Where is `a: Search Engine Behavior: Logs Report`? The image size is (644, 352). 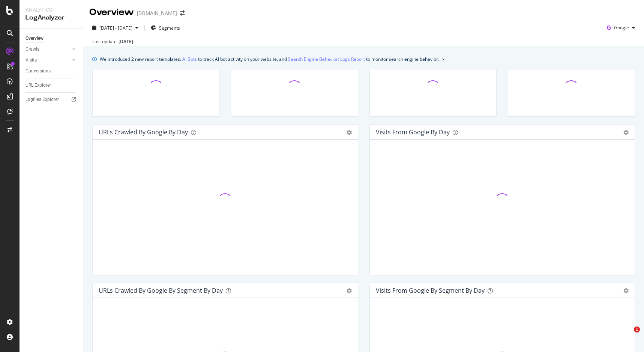 a: Search Engine Behavior: Logs Report is located at coordinates (326, 59).